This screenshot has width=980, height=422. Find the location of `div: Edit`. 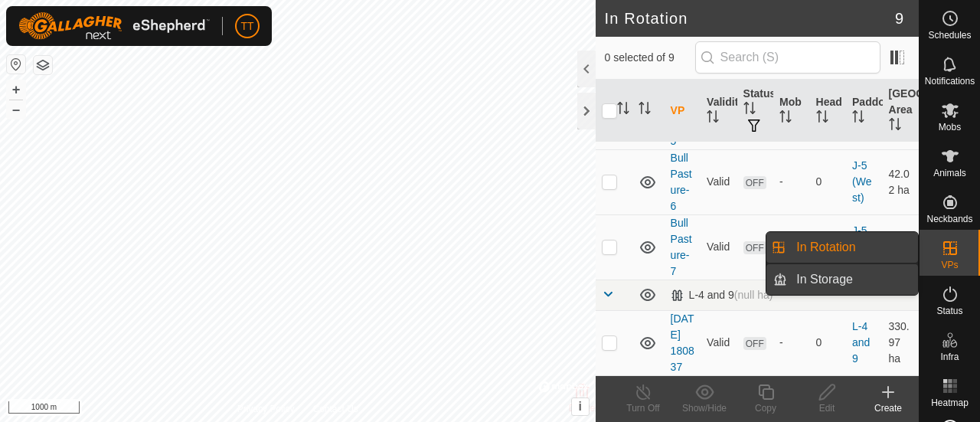

div: Edit is located at coordinates (827, 408).